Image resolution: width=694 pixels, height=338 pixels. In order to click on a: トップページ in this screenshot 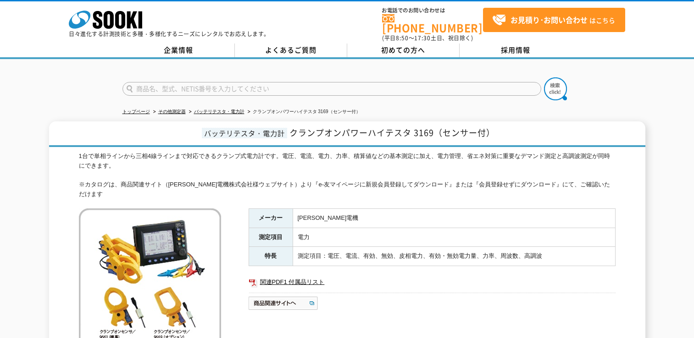, I will do `click(136, 111)`.